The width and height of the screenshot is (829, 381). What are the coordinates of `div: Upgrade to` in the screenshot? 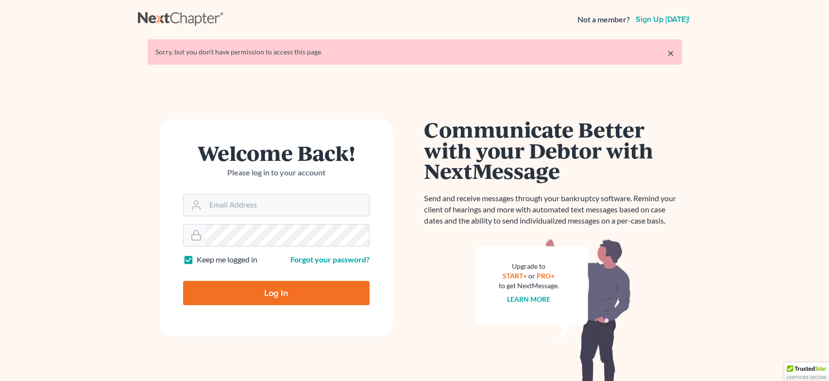 It's located at (529, 266).